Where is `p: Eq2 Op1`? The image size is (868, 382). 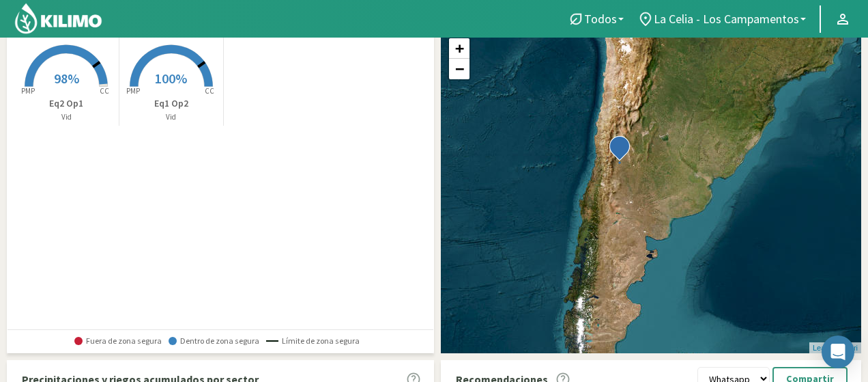
p: Eq2 Op1 is located at coordinates (66, 103).